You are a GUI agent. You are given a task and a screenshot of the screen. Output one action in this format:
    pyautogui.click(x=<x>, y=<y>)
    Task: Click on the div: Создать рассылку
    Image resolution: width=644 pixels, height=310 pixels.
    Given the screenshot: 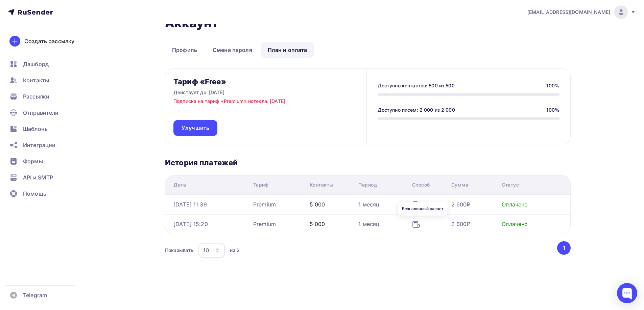 What is the action you would take?
    pyautogui.click(x=50, y=41)
    